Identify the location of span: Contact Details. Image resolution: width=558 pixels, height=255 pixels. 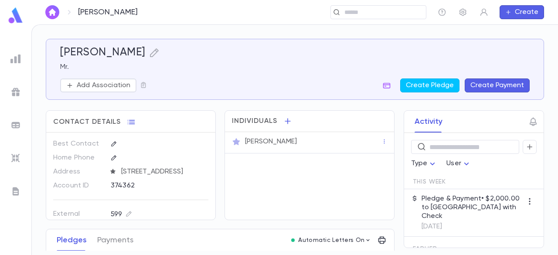
(87, 122).